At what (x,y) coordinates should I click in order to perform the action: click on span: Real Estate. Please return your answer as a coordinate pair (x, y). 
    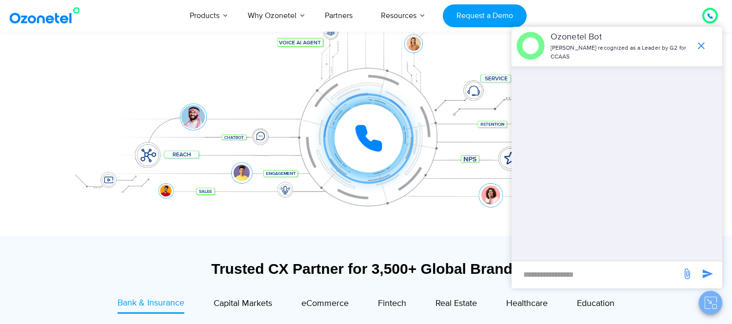
    Looking at the image, I should click on (456, 304).